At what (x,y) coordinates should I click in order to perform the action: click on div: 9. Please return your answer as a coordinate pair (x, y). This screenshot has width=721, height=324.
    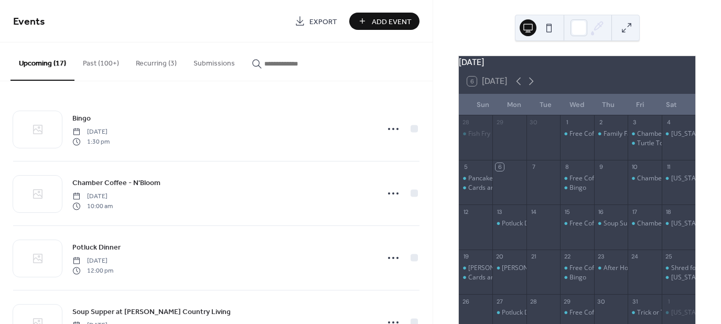
    Looking at the image, I should click on (601, 167).